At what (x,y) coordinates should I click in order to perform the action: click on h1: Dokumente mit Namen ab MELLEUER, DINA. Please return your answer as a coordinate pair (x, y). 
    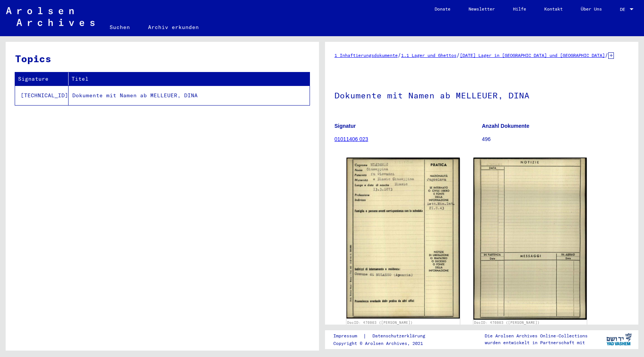
    Looking at the image, I should click on (482, 95).